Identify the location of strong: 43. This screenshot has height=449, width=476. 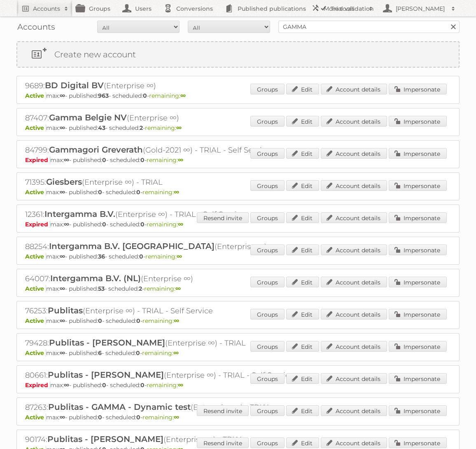
(102, 128).